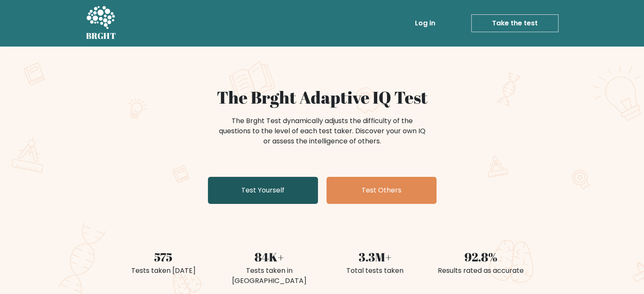 The height and width of the screenshot is (294, 644). I want to click on a: Log in, so click(425, 23).